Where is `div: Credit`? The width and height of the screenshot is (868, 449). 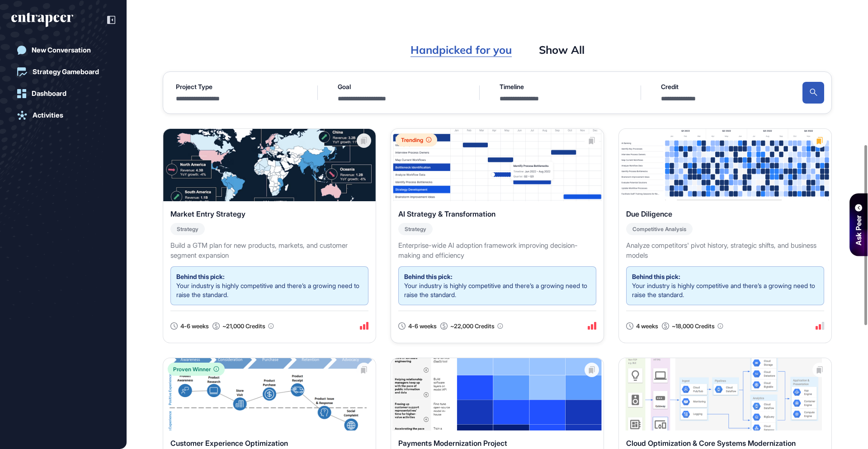 div: Credit is located at coordinates (721, 87).